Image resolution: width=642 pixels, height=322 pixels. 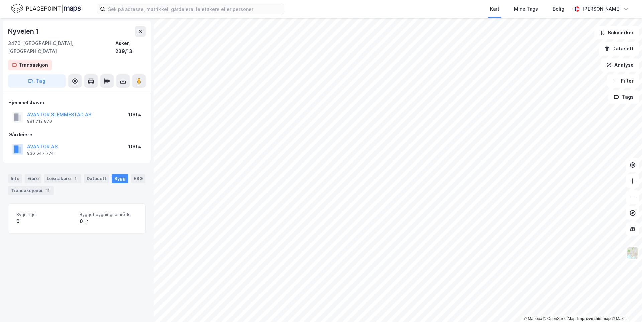 I want to click on div: 936 647 774, so click(x=40, y=153).